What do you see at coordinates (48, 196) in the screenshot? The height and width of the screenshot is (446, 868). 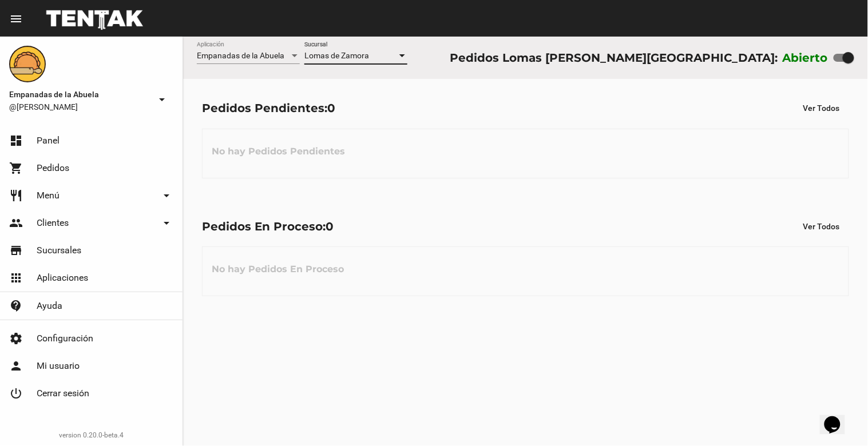 I see `span: Menú` at bounding box center [48, 196].